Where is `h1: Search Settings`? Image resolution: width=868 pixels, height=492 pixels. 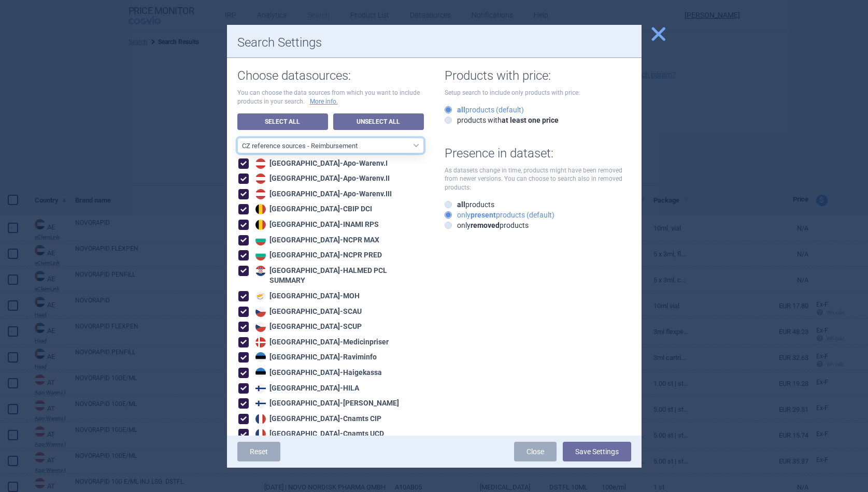
h1: Search Settings is located at coordinates (434, 43).